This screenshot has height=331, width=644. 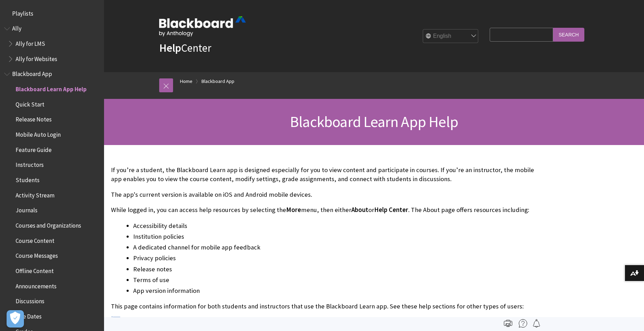 I want to click on button: Open Preferences, so click(x=15, y=319).